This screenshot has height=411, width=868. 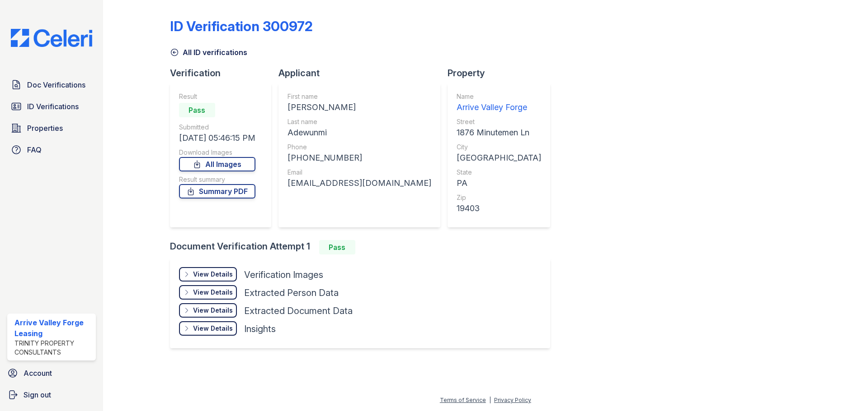 What do you see at coordinates (359, 132) in the screenshot?
I see `div: Adewunmi` at bounding box center [359, 132].